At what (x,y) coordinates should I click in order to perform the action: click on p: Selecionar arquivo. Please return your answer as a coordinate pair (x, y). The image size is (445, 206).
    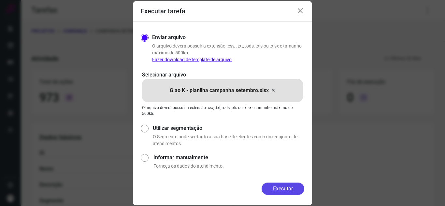
    Looking at the image, I should click on (222, 75).